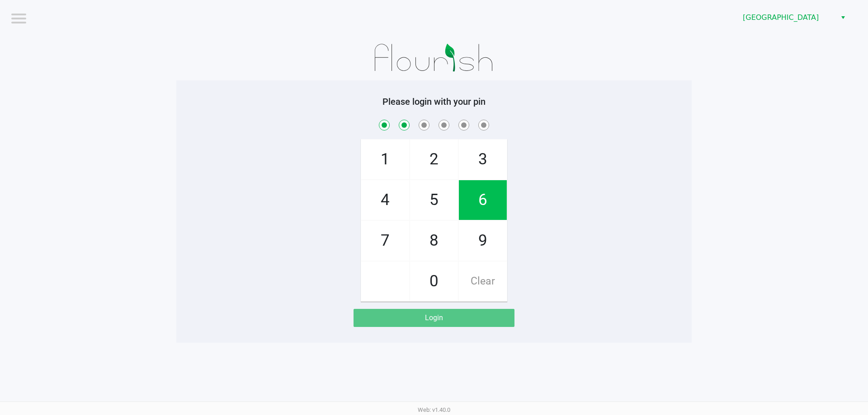 This screenshot has height=415, width=868. I want to click on span: 2, so click(434, 160).